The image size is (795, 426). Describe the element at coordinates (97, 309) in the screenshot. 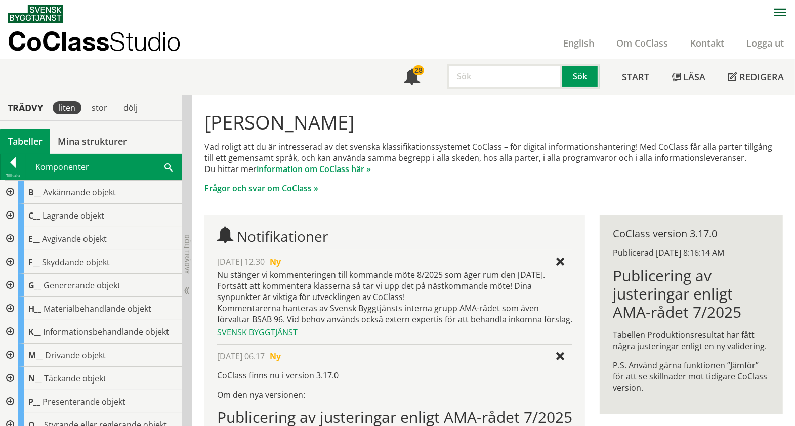

I see `span: Materialbehandlande objekt` at that location.